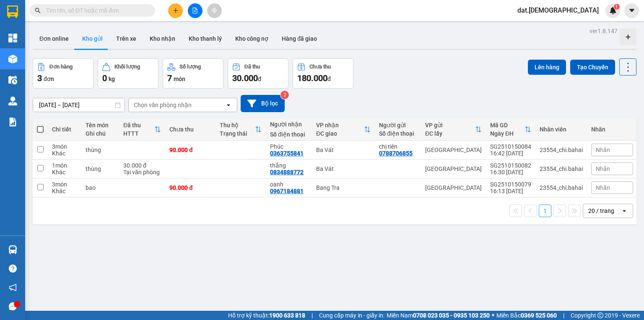  Describe the element at coordinates (252, 39) in the screenshot. I see `button: Kho công nợ` at that location.